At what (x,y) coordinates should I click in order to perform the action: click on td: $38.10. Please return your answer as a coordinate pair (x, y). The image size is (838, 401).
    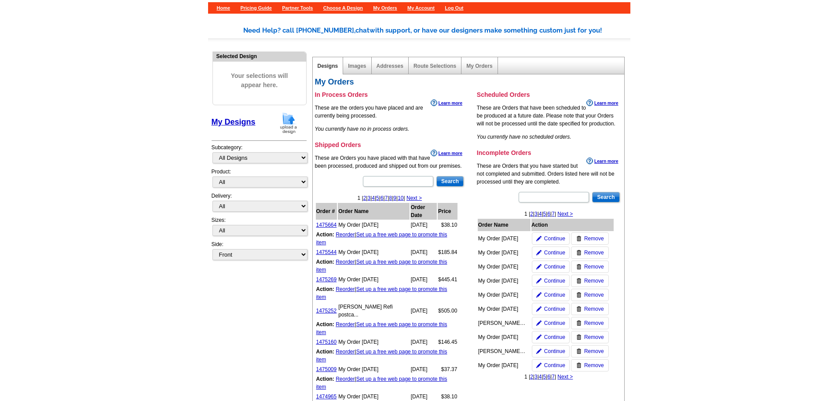
    Looking at the image, I should click on (447, 225).